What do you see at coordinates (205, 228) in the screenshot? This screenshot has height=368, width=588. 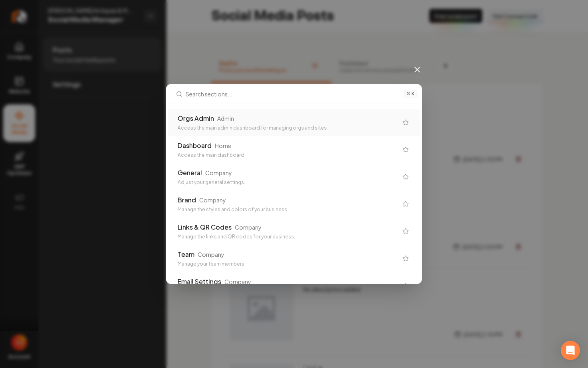 I see `div: Links & QR Codes` at bounding box center [205, 228].